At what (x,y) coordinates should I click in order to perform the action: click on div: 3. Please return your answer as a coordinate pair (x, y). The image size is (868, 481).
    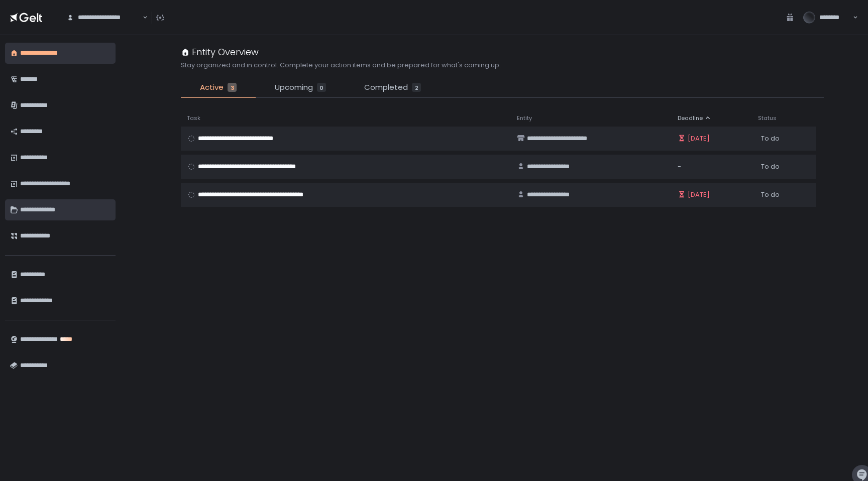
    Looking at the image, I should click on (232, 87).